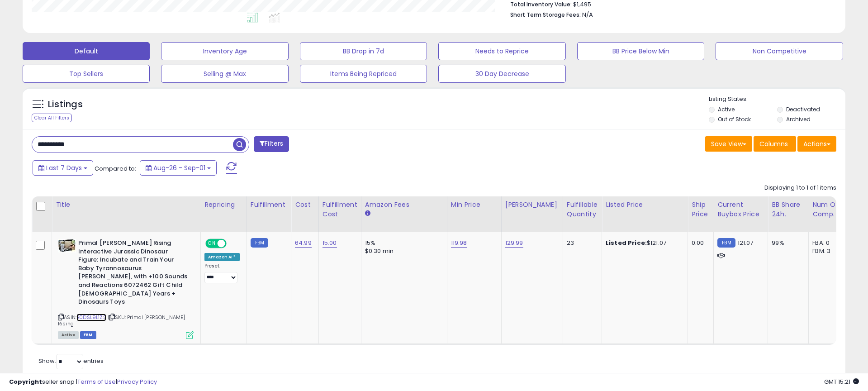  What do you see at coordinates (330, 243) in the screenshot?
I see `a: 15.00` at bounding box center [330, 243].